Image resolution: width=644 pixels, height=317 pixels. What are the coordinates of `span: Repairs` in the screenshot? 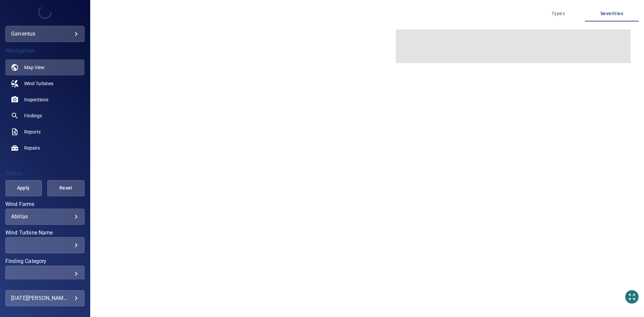 It's located at (32, 148).